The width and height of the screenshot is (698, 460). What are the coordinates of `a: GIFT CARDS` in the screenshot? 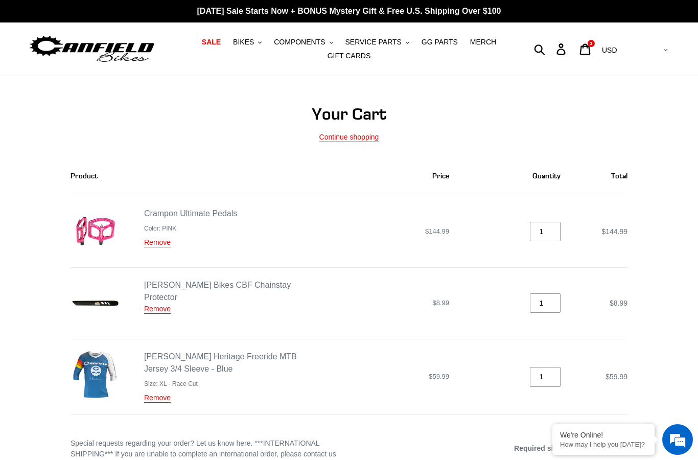 It's located at (349, 56).